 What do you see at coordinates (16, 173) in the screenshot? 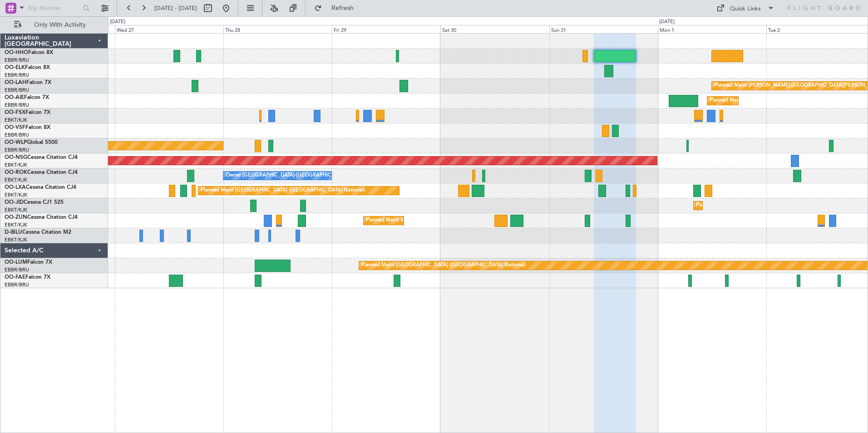
I see `span: OO-ROK` at bounding box center [16, 173].